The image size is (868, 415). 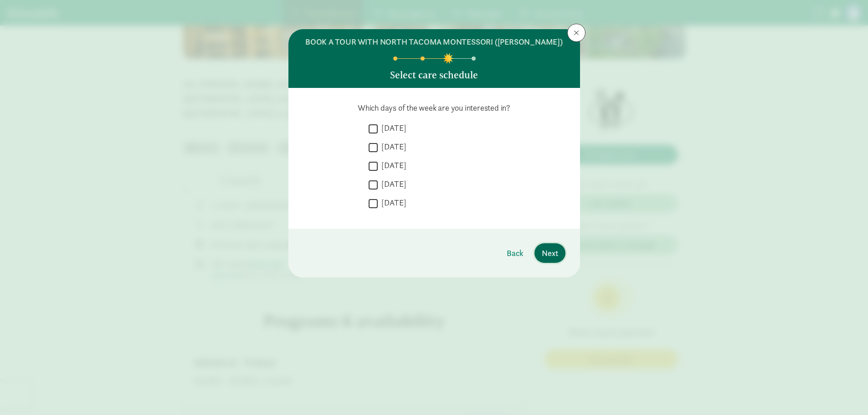 What do you see at coordinates (550, 253) in the screenshot?
I see `button: Next` at bounding box center [550, 253].